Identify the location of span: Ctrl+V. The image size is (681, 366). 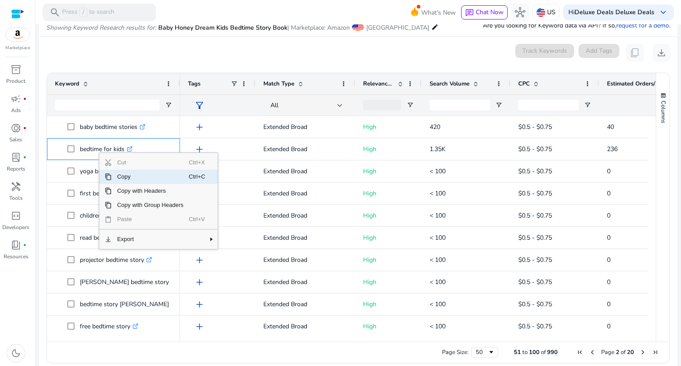
(198, 220).